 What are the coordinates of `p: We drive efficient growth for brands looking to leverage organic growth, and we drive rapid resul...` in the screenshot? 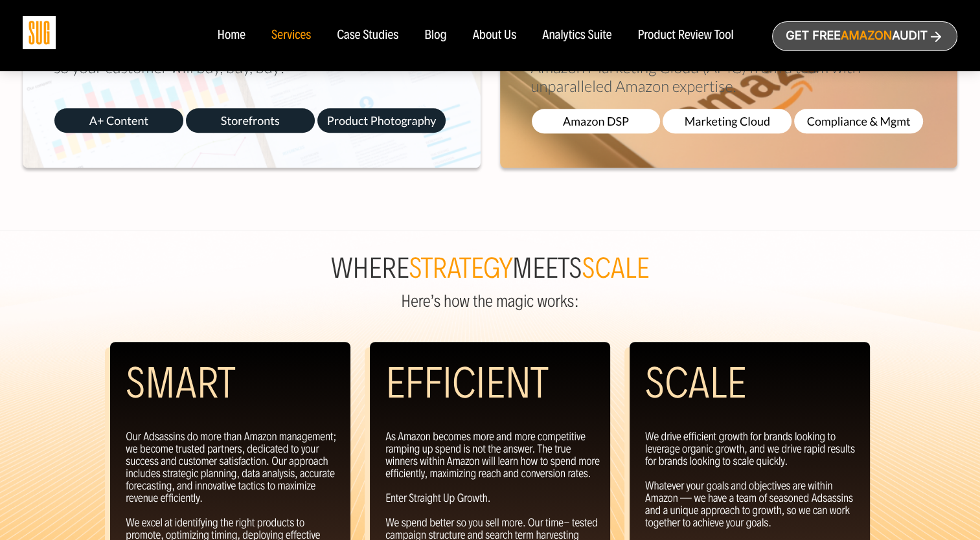 It's located at (752, 480).